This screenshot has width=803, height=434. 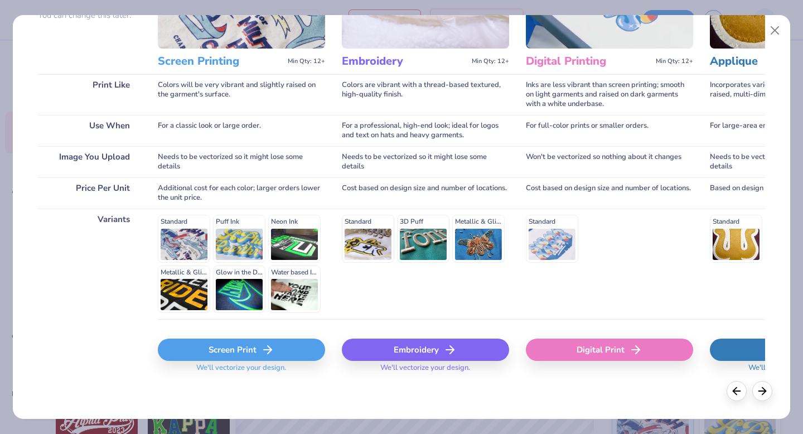 What do you see at coordinates (610, 130) in the screenshot?
I see `div: For full-color prints or smaller orders.` at bounding box center [610, 130].